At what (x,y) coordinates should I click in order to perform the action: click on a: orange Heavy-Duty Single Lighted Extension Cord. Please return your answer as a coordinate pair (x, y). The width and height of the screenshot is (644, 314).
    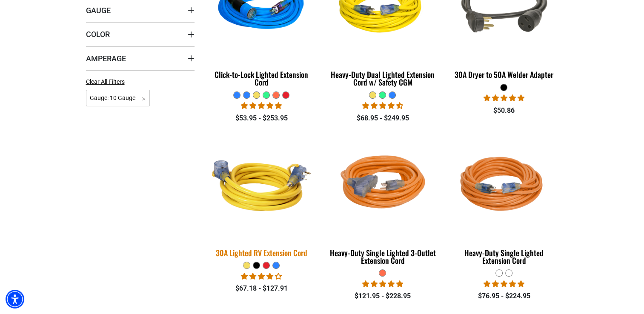
    Looking at the image, I should click on (503, 201).